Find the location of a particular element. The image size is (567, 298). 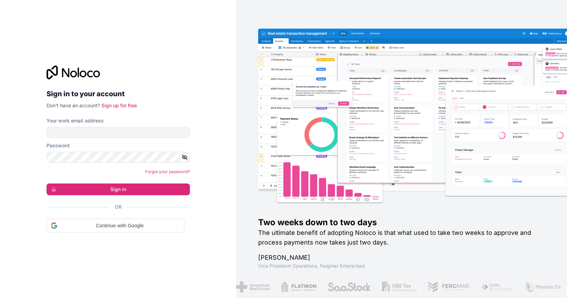

img: /assets/flatiron-C8eUkumj.png is located at coordinates (299, 287).